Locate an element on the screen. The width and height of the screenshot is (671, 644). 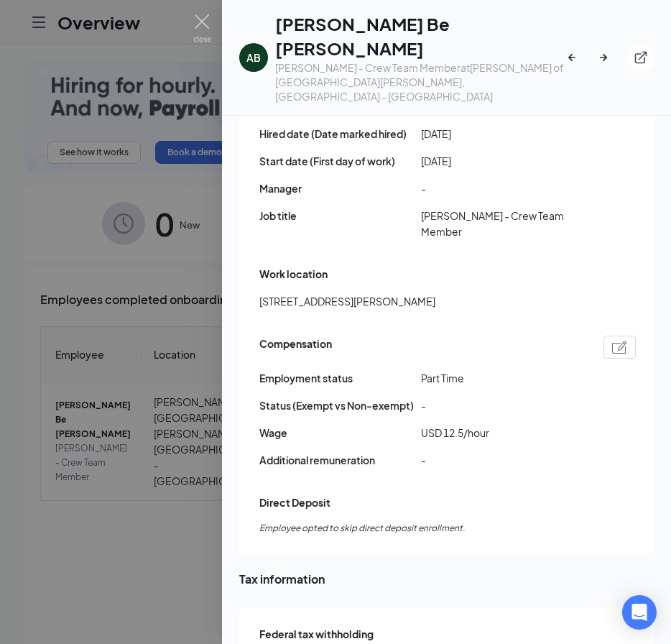
span: Work location is located at coordinates (293, 274).